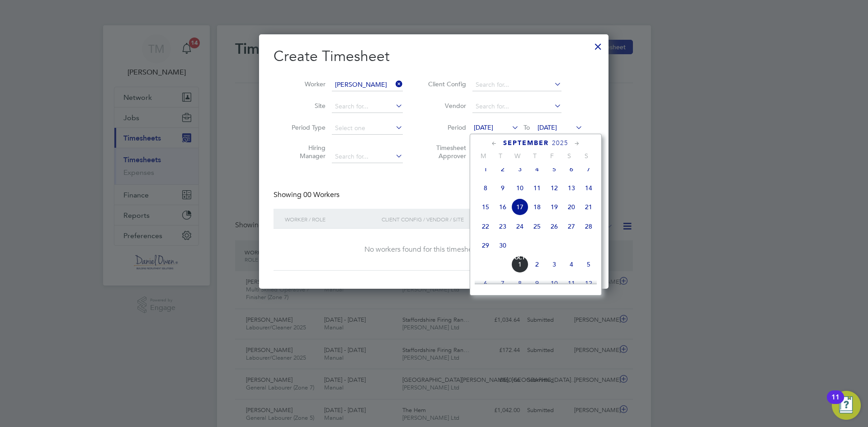 Image resolution: width=868 pixels, height=427 pixels. I want to click on input: Select one, so click(367, 128).